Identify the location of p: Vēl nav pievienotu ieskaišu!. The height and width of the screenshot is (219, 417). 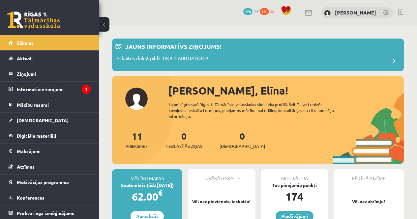
(221, 202).